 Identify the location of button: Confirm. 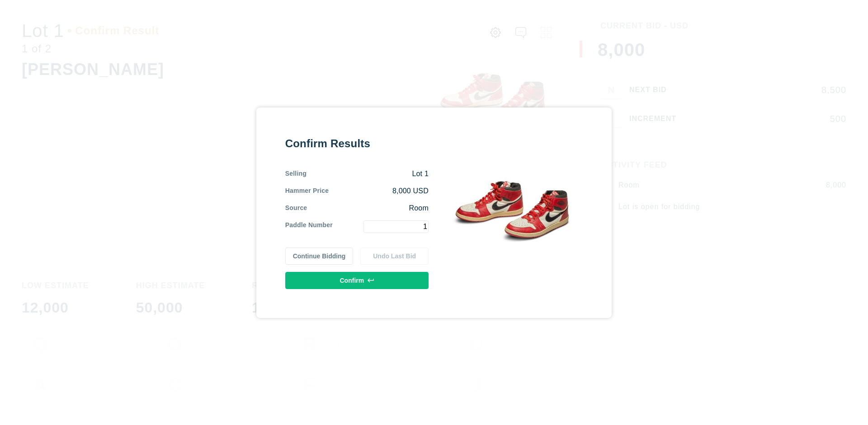
(357, 280).